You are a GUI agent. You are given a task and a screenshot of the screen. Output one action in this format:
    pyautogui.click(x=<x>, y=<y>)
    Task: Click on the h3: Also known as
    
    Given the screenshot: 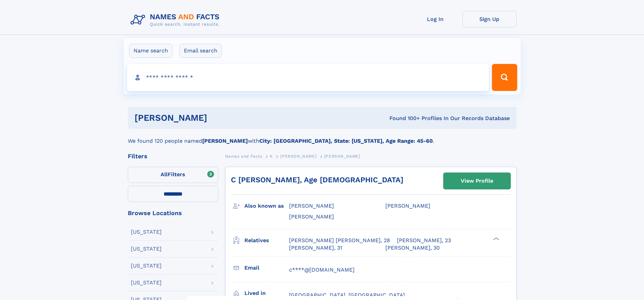 What is the action you would take?
    pyautogui.click(x=267, y=206)
    